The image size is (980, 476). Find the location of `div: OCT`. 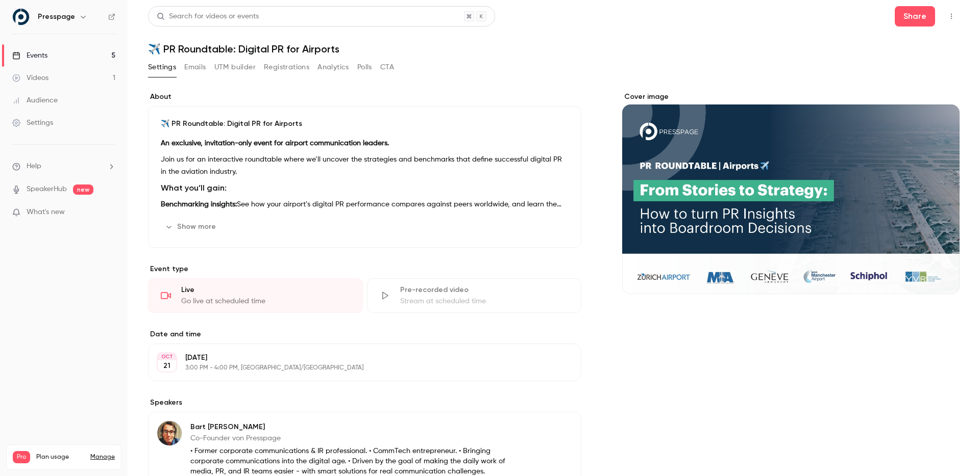

div: OCT is located at coordinates (167, 357).